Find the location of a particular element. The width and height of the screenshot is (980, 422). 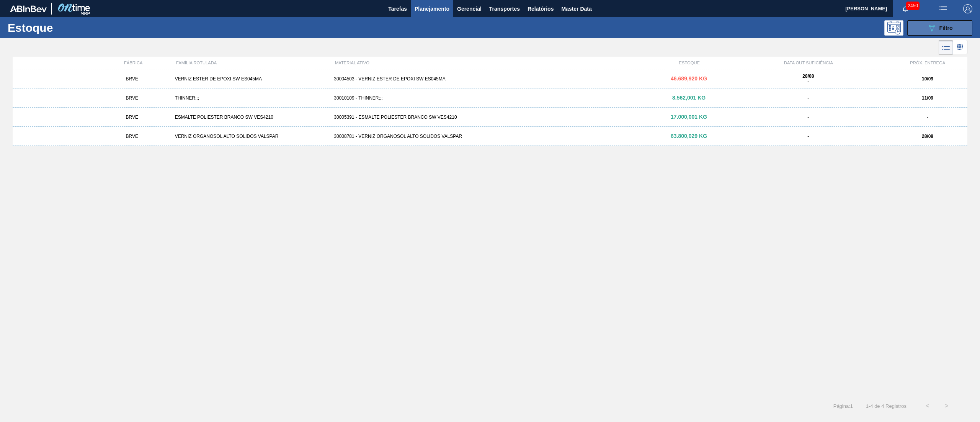

div: 30010109 - THINNER;;; is located at coordinates (490, 98).